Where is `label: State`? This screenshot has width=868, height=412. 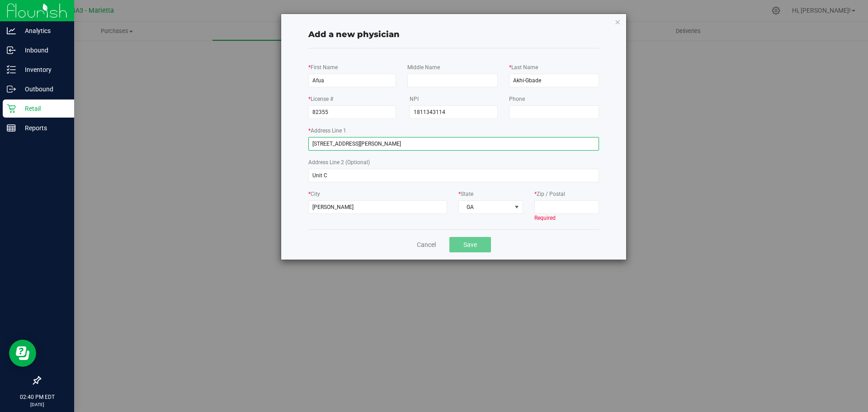 label: State is located at coordinates (466, 194).